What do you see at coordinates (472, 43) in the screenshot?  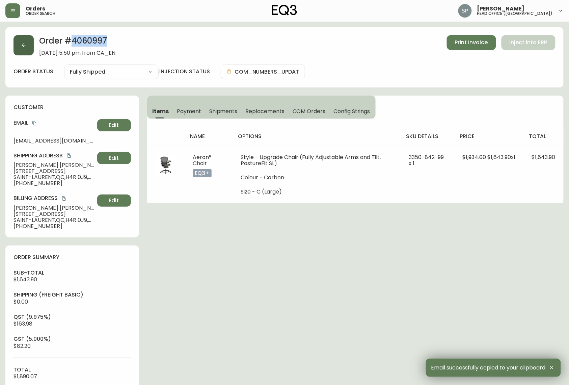 I see `button: Print Invoice` at bounding box center [472, 43].